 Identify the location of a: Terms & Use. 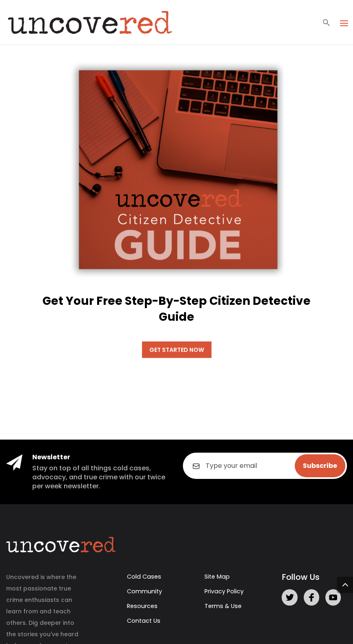
(223, 606).